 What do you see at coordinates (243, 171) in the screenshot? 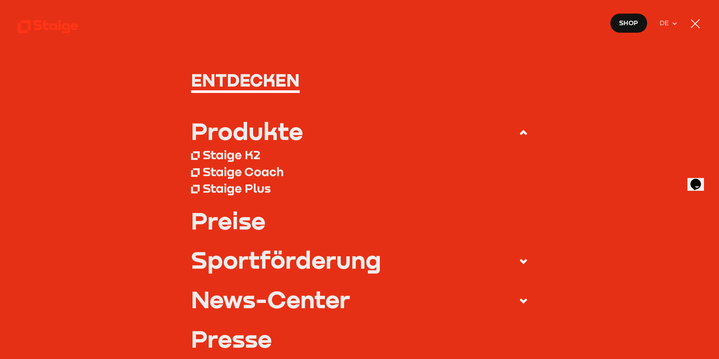
I see `div: Staige Coach` at bounding box center [243, 171].